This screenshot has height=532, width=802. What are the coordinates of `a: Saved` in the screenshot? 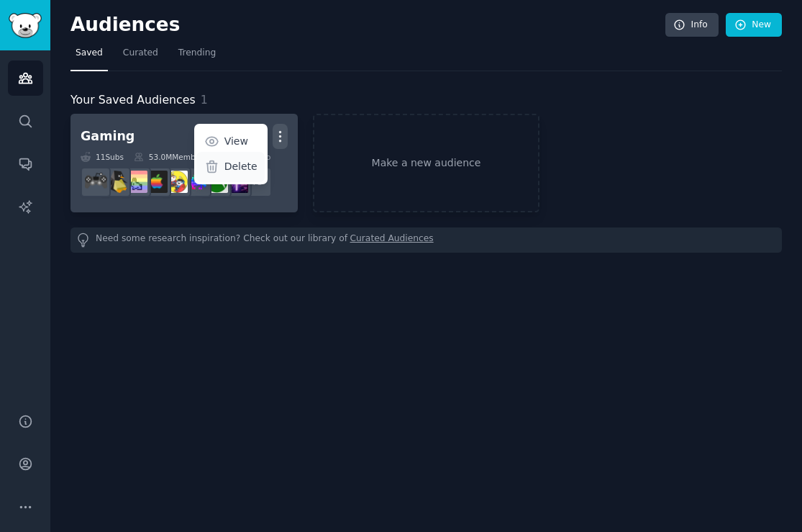 It's located at (89, 56).